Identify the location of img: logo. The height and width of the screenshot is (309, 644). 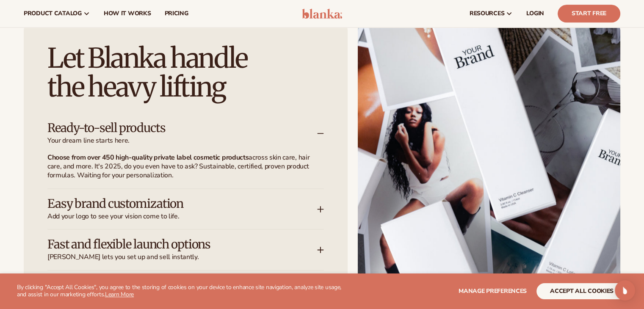
(322, 14).